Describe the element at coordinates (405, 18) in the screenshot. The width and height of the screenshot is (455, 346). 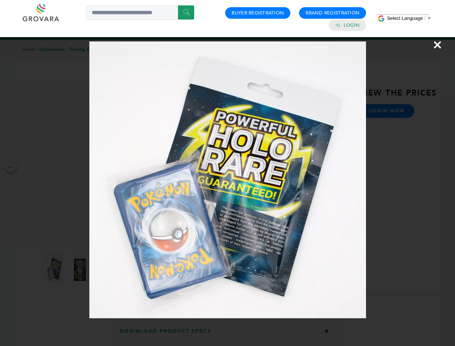
I see `span: Select Language` at that location.